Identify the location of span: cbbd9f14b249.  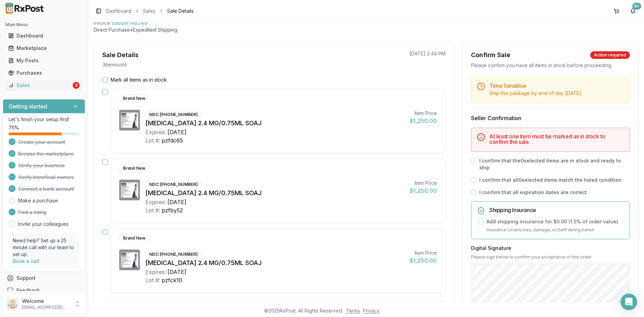
(129, 23).